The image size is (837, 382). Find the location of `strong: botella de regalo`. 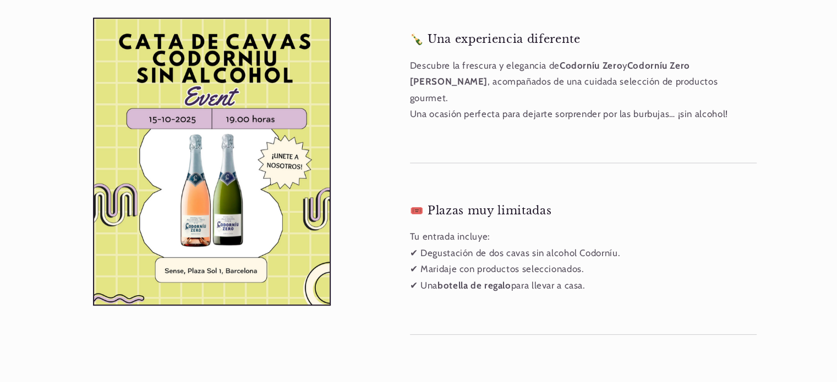

strong: botella de regalo is located at coordinates (474, 286).